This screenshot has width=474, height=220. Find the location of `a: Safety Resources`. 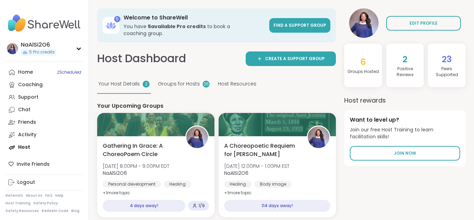

a: Safety Resources is located at coordinates (22, 211).